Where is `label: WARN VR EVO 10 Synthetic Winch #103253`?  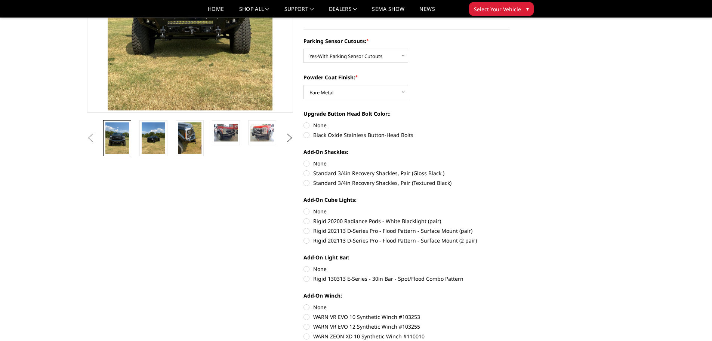
label: WARN VR EVO 10 Synthetic Winch #103253 is located at coordinates (407, 316).